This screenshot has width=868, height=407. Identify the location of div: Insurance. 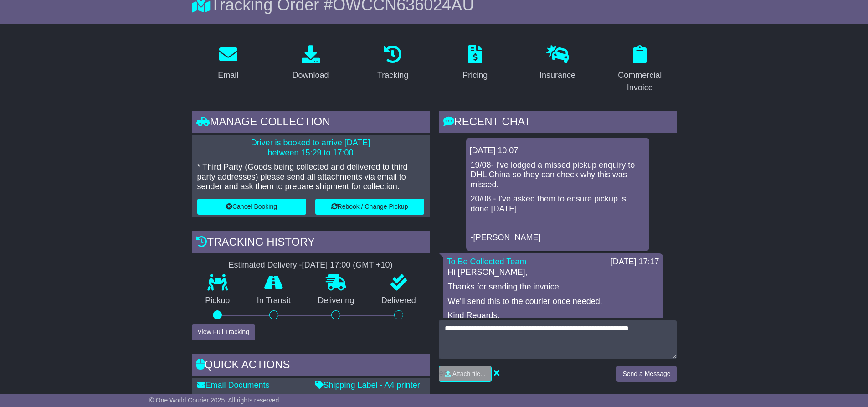
(557, 75).